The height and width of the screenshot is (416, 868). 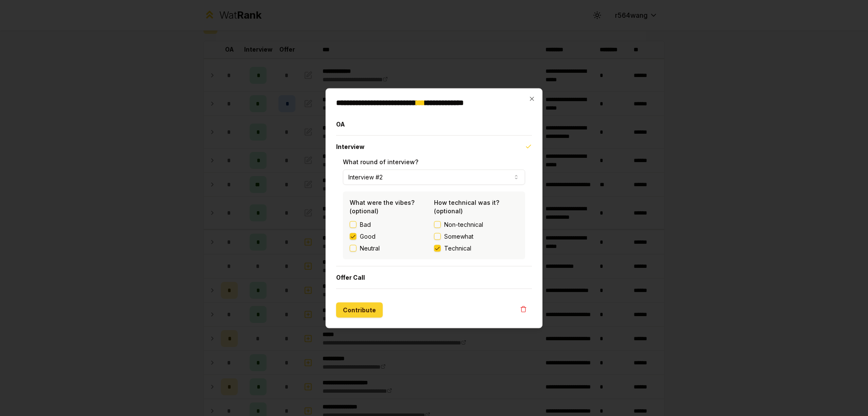 I want to click on button: OA, so click(x=434, y=124).